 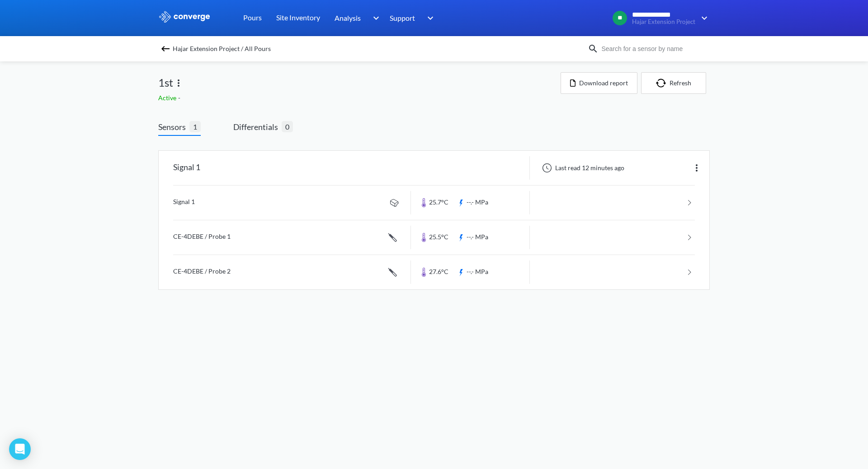 I want to click on span: 0, so click(x=287, y=127).